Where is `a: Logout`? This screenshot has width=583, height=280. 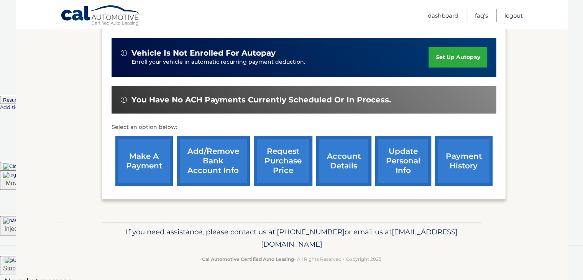
a: Logout is located at coordinates (514, 15).